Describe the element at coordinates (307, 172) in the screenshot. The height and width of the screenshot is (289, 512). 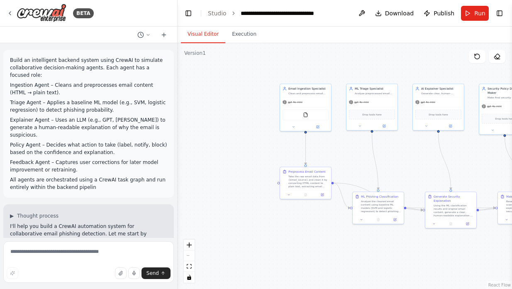
I see `div: Preprocess Email Content` at that location.